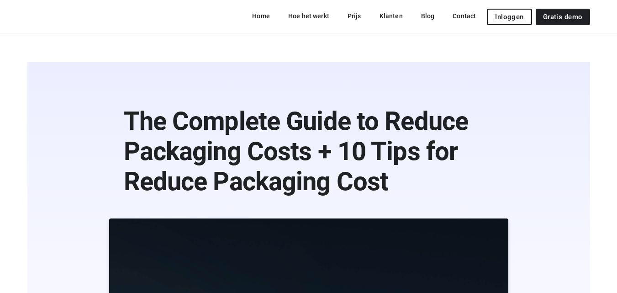  What do you see at coordinates (563, 17) in the screenshot?
I see `a: Gratis demo` at bounding box center [563, 17].